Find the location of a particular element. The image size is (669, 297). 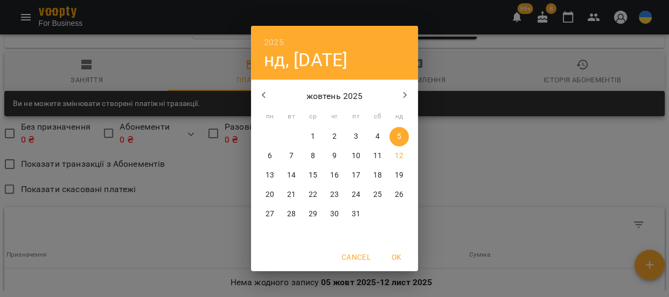

p: 3 is located at coordinates (356, 137).